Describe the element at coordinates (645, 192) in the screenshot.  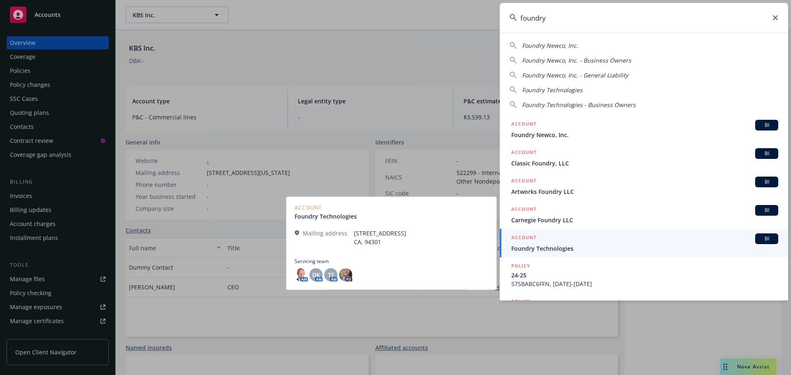
I see `span: Artworks Foundry LLC` at that location.